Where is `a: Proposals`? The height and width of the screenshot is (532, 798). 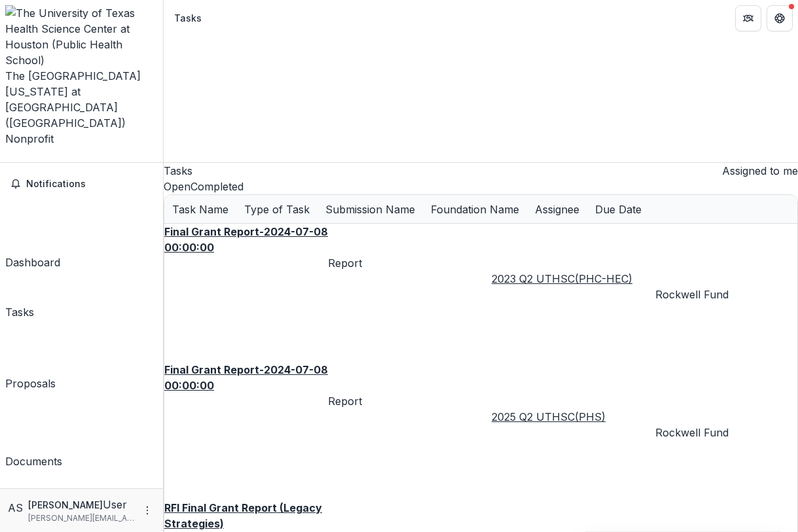 a: Proposals is located at coordinates (30, 358).